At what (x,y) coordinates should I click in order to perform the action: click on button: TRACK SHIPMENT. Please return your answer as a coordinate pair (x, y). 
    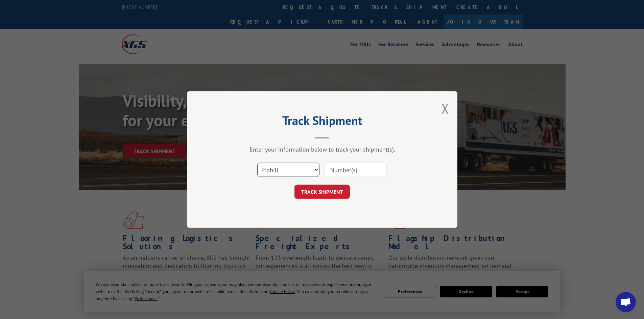
    Looking at the image, I should click on (322, 192).